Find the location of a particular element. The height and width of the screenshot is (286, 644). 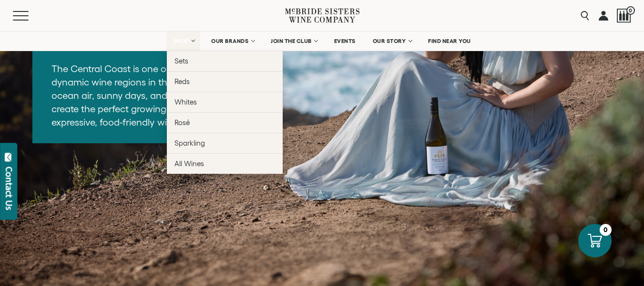

span: EVENTS is located at coordinates (345, 41).